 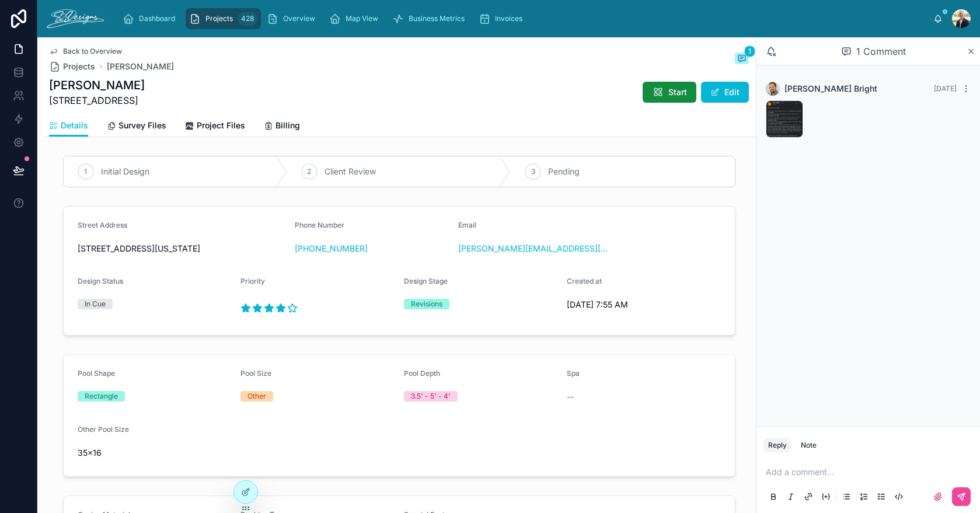 I want to click on div: Revisions, so click(x=427, y=304).